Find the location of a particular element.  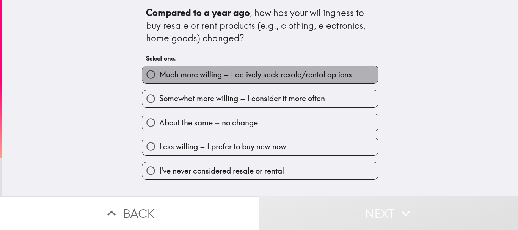

h6: Select one. is located at coordinates (260, 58).